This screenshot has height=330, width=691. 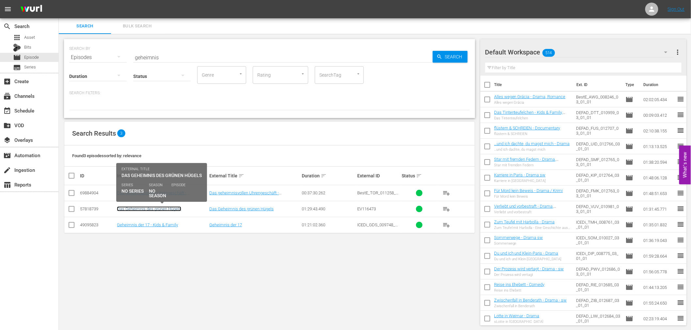 I want to click on div: Der Prozess wird vertagt, so click(x=529, y=275).